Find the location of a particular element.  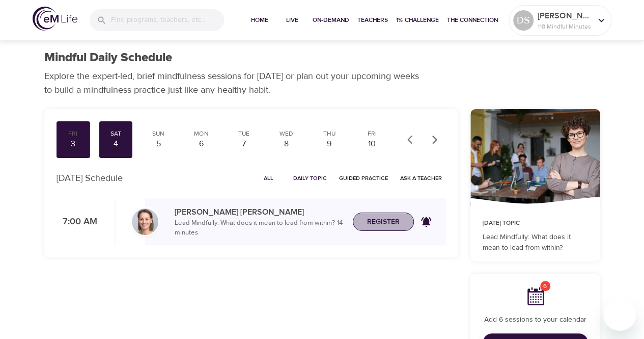

p: Lead Mindfully: What does it mean to lead from within? · 14 minutes is located at coordinates (259, 228).